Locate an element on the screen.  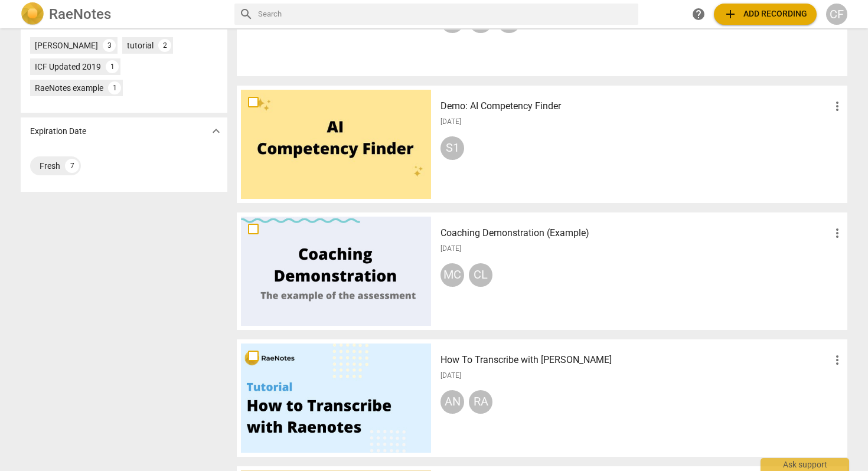
span: search is located at coordinates (246, 14).